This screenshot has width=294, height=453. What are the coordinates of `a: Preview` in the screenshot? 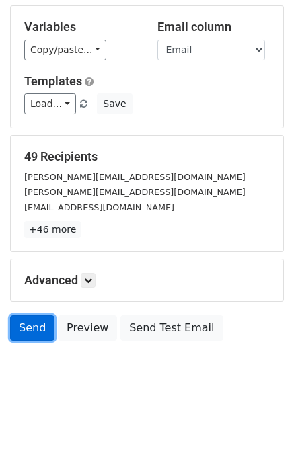 It's located at (87, 328).